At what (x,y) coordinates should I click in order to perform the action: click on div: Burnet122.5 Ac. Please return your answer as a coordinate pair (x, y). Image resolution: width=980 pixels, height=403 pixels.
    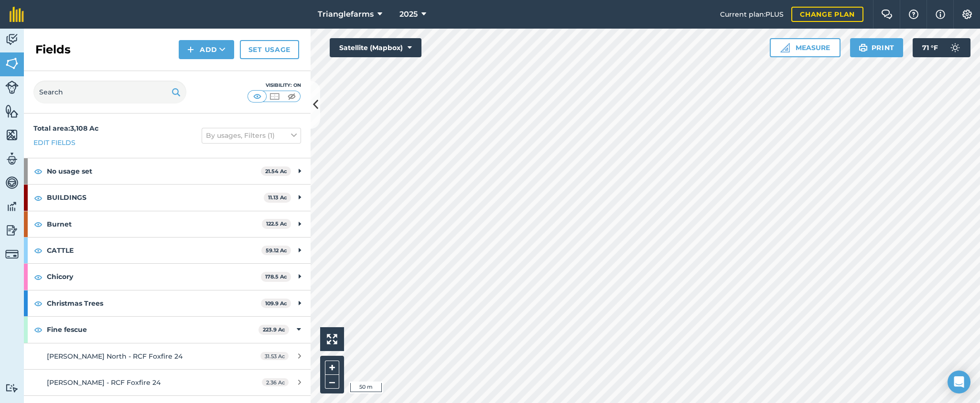
    Looking at the image, I should click on (167, 224).